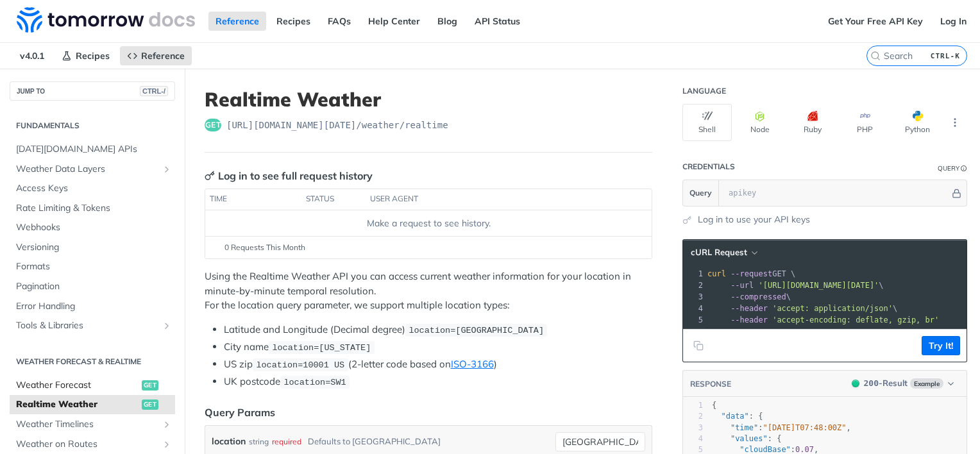 The height and width of the screenshot is (454, 980). I want to click on div: - Result, so click(886, 383).